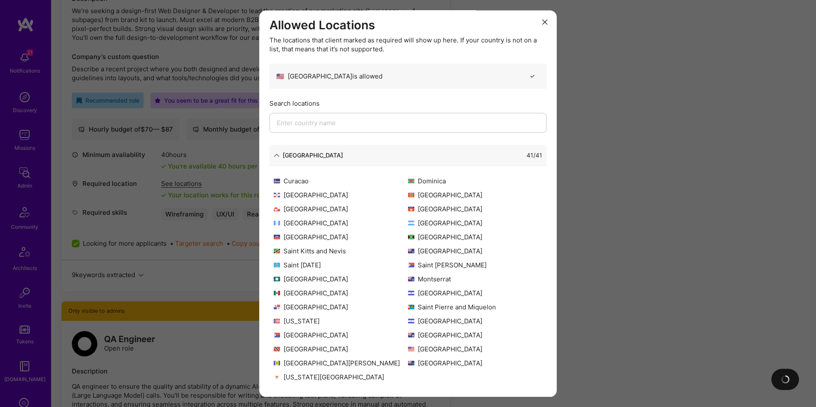  I want to click on img: Curacao, so click(277, 181).